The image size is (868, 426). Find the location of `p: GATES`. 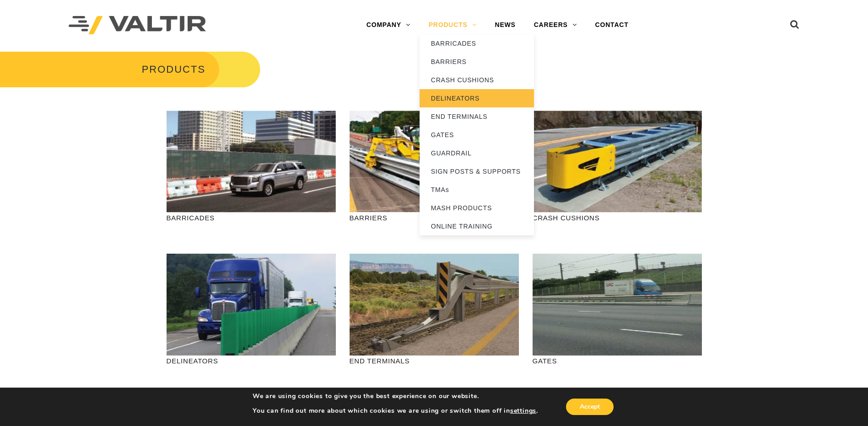

p: GATES is located at coordinates (618, 361).